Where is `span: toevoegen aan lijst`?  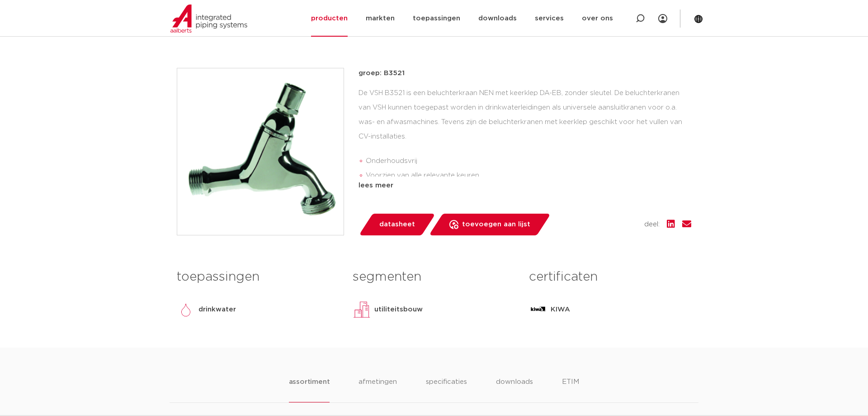
span: toevoegen aan lijst is located at coordinates (496, 224).